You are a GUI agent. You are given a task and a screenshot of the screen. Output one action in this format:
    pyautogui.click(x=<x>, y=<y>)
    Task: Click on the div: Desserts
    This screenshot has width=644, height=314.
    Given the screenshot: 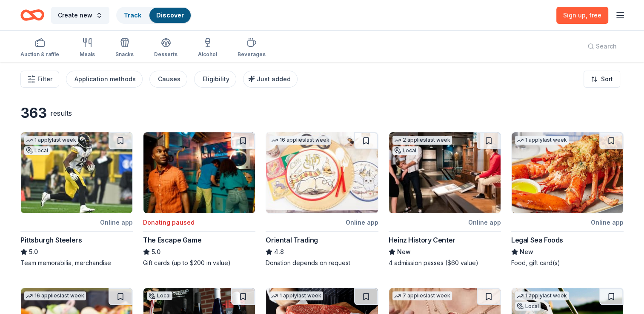 What is the action you would take?
    pyautogui.click(x=166, y=55)
    